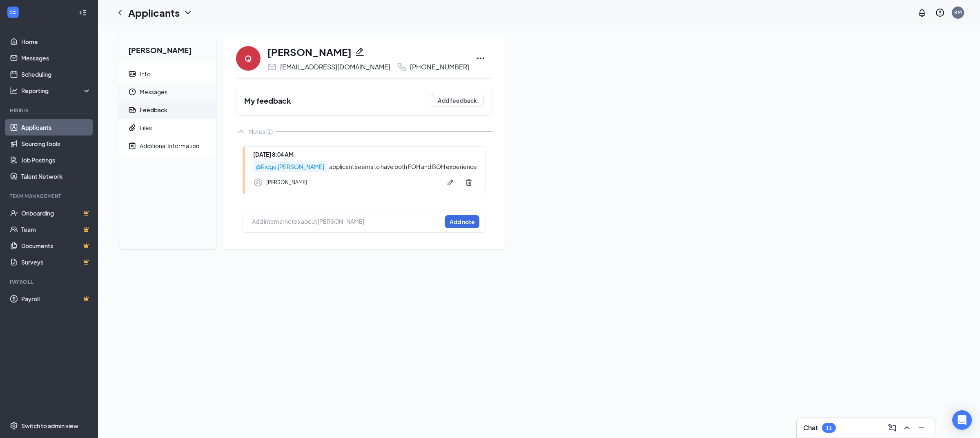 The width and height of the screenshot is (980, 438). I want to click on a: ContactCardInfo, so click(168, 74).